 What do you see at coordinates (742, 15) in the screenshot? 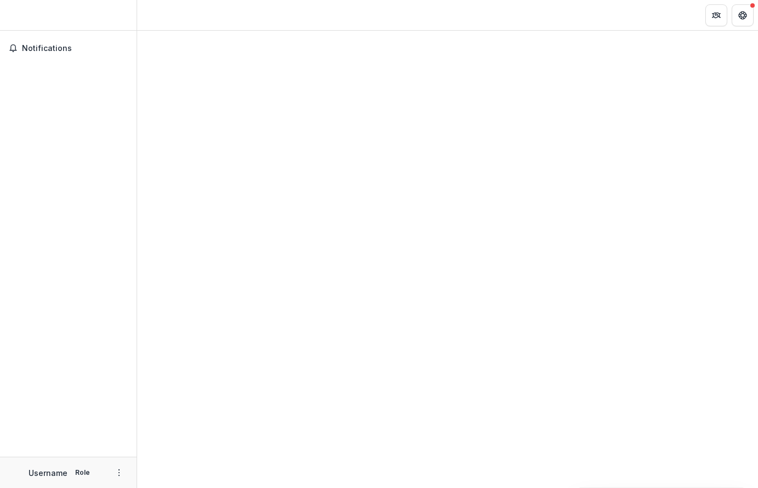
I see `button: Get Help` at bounding box center [742, 15].